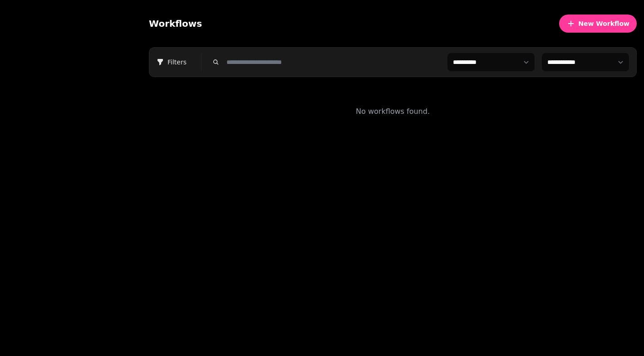  Describe the element at coordinates (175, 62) in the screenshot. I see `span: Filters` at that location.